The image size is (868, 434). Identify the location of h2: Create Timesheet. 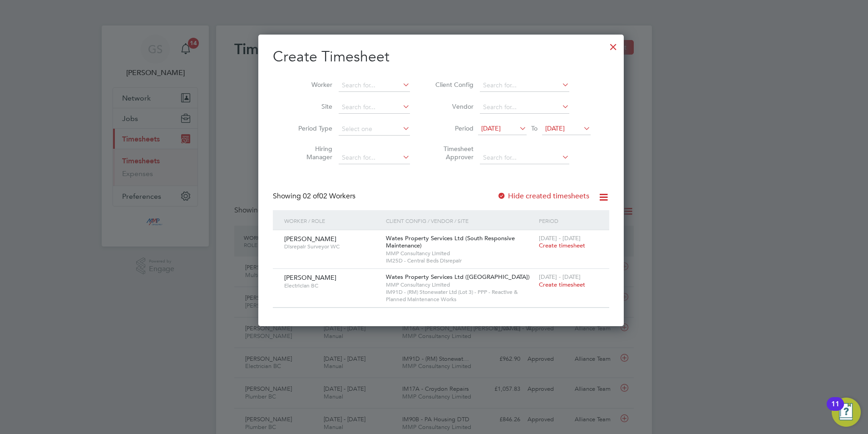
(441, 57).